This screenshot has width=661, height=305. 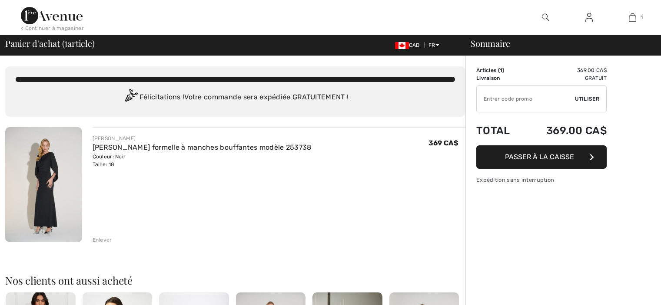 What do you see at coordinates (526, 99) in the screenshot?
I see `input: Code promo` at bounding box center [526, 99].